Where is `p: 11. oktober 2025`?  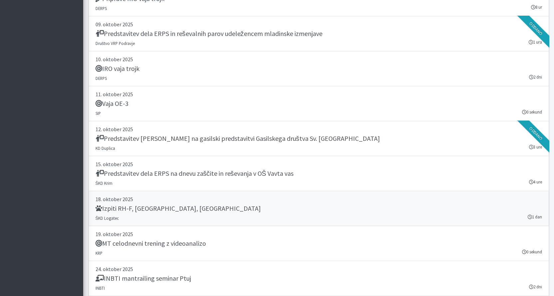 p: 11. oktober 2025 is located at coordinates (319, 94).